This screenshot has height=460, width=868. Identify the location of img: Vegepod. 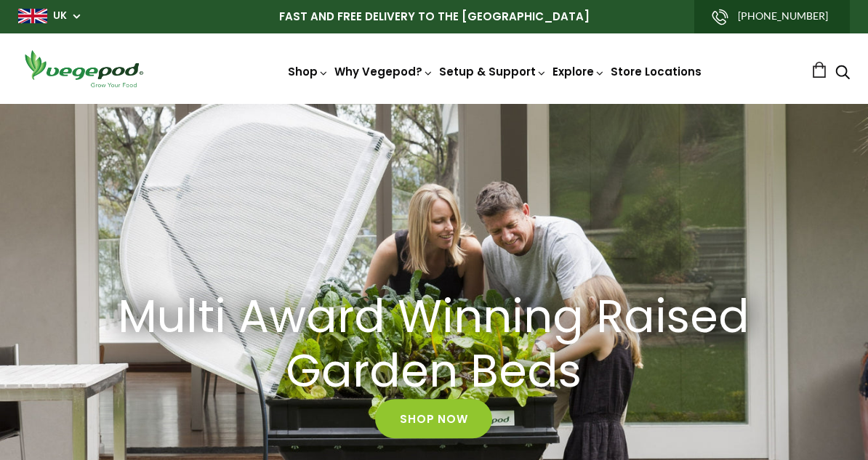
(84, 69).